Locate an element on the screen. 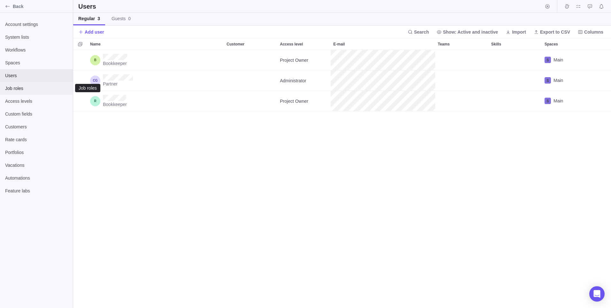 This screenshot has width=611, height=308. span: Account settings is located at coordinates (36, 24).